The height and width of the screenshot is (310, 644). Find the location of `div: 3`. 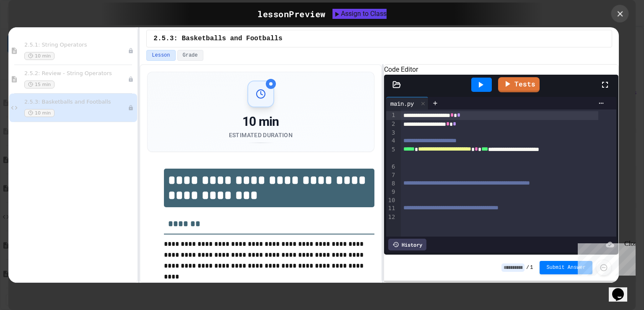

div: 3 is located at coordinates (391, 133).